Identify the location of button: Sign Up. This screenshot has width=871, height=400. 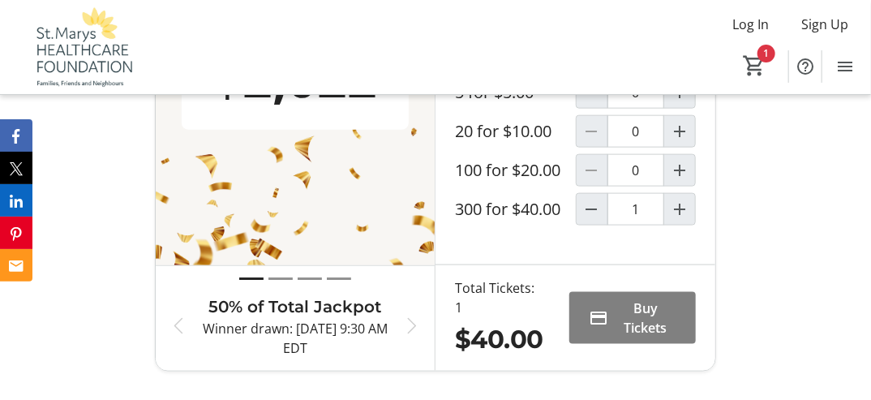
(825, 24).